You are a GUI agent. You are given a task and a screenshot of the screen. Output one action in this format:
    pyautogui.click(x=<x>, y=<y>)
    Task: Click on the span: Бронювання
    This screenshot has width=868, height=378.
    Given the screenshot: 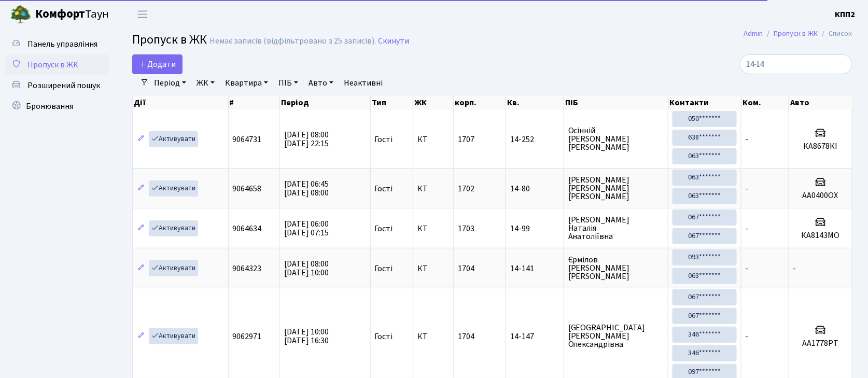 What is the action you would take?
    pyautogui.click(x=49, y=106)
    